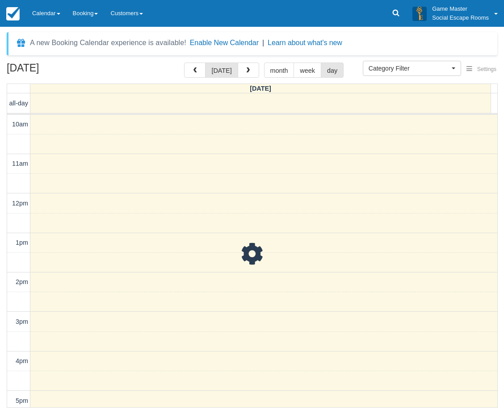 The image size is (504, 410). Describe the element at coordinates (332, 70) in the screenshot. I see `button: day` at that location.